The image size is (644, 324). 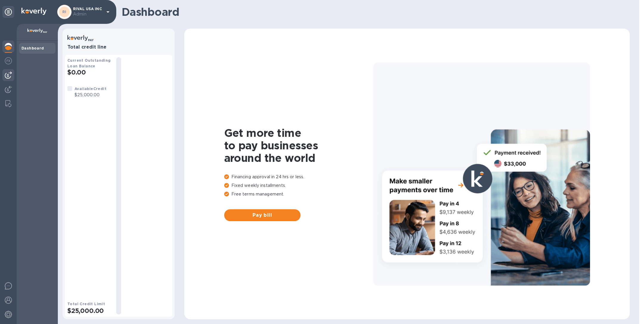 I want to click on h1: Dashboard, so click(x=374, y=12).